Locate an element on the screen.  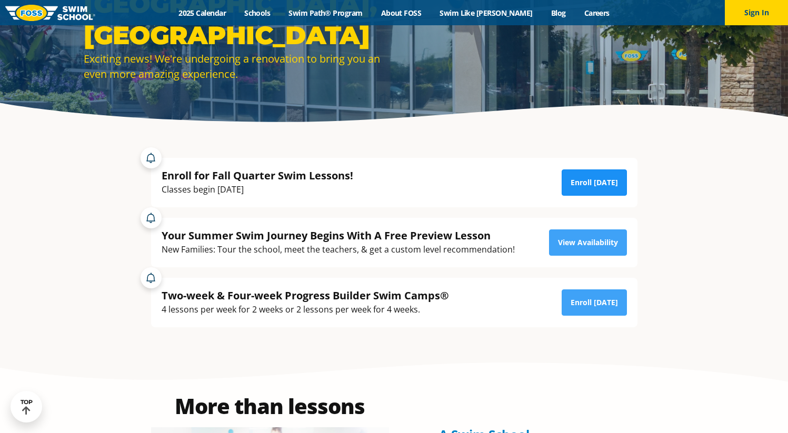
a: Careers is located at coordinates (596, 13).